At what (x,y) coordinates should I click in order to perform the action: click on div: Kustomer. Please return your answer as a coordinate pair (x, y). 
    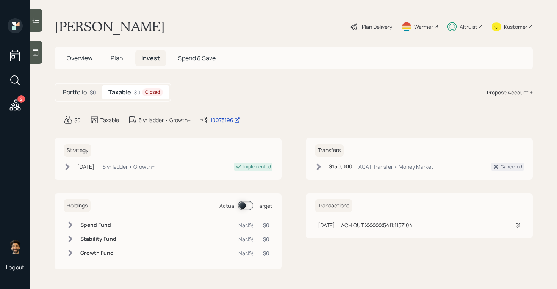
    Looking at the image, I should click on (516, 27).